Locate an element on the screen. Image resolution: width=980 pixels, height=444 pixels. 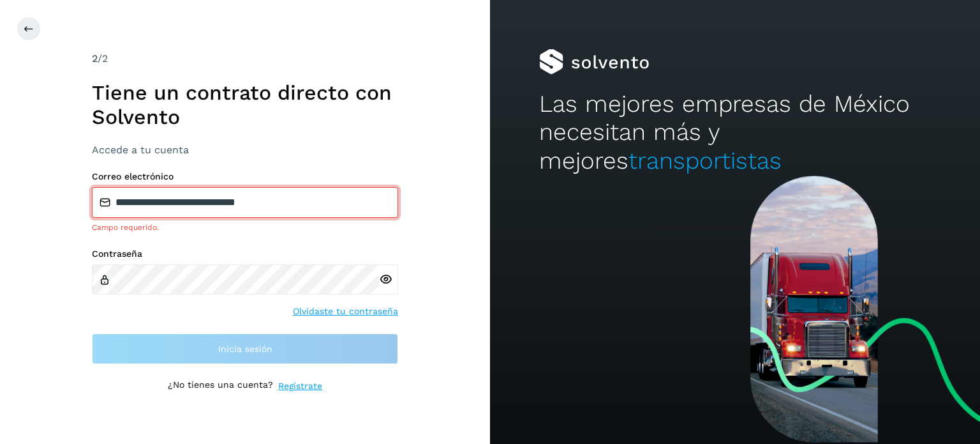
h2: Las mejores empresas de México necesitan más y mejores is located at coordinates (735, 132).